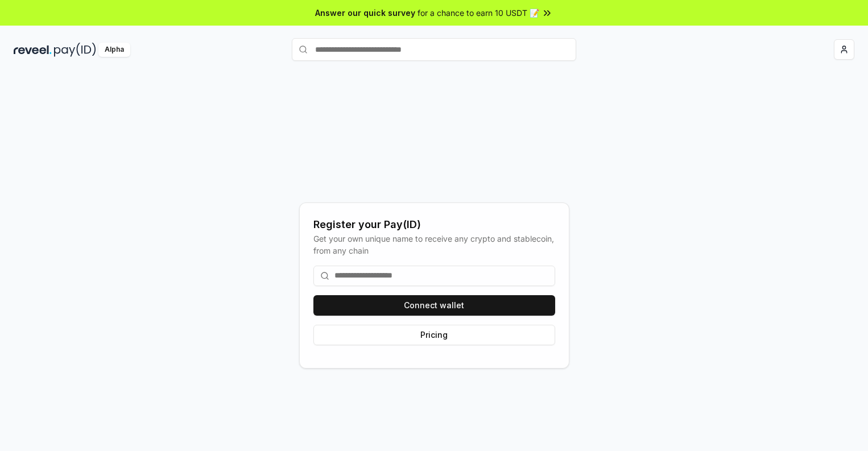 The image size is (868, 451). I want to click on button: Connect wallet, so click(434, 306).